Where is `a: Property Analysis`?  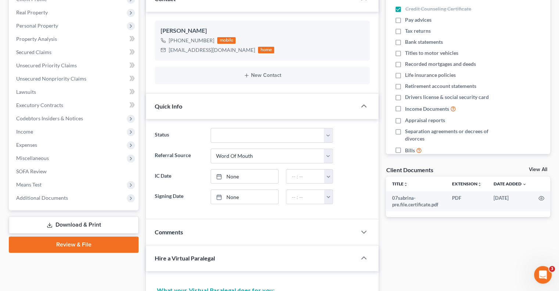
a: Property Analysis is located at coordinates (74, 39).